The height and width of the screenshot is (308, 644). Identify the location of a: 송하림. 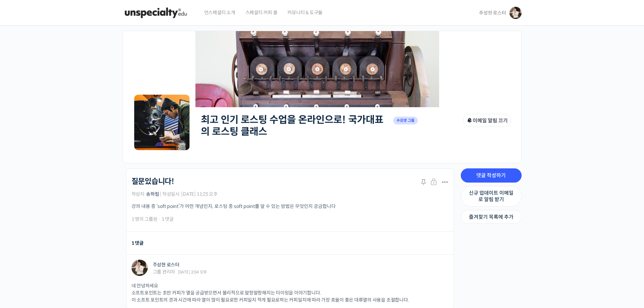
(152, 194).